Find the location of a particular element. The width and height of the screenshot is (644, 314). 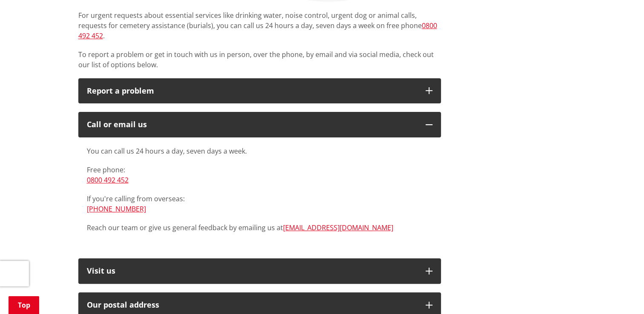

p: Report a problem is located at coordinates (252, 91).